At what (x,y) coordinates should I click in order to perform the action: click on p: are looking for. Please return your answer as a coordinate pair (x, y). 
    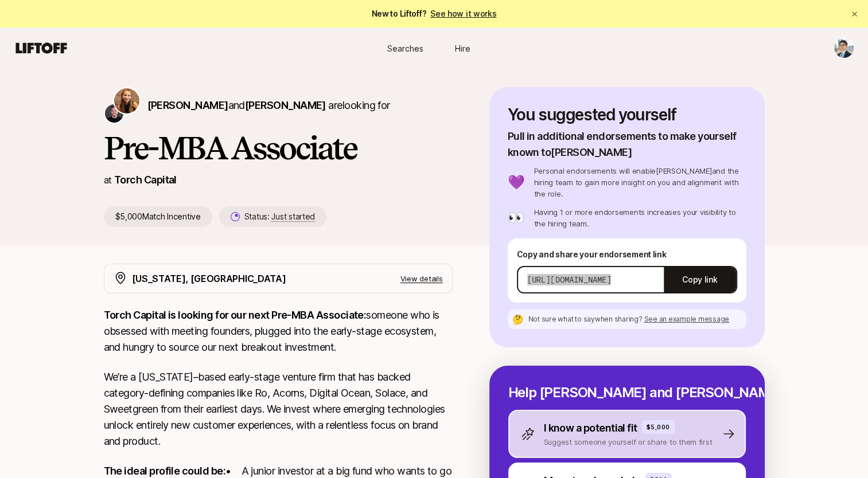
    Looking at the image, I should click on (268, 106).